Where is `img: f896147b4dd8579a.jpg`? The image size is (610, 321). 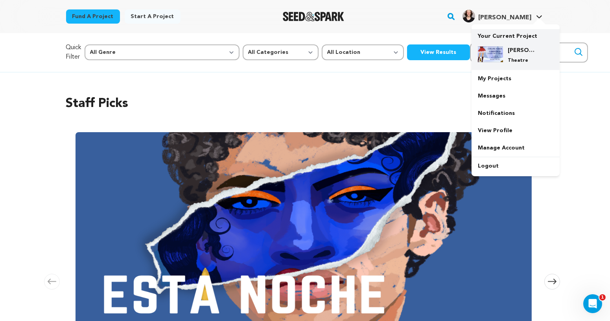 img: f896147b4dd8579a.jpg is located at coordinates (469, 16).